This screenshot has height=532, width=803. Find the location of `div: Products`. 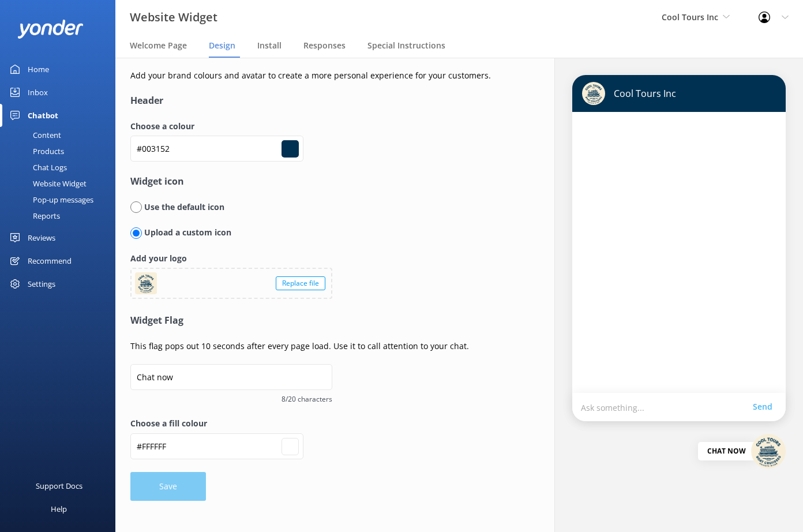

div: Products is located at coordinates (35, 151).